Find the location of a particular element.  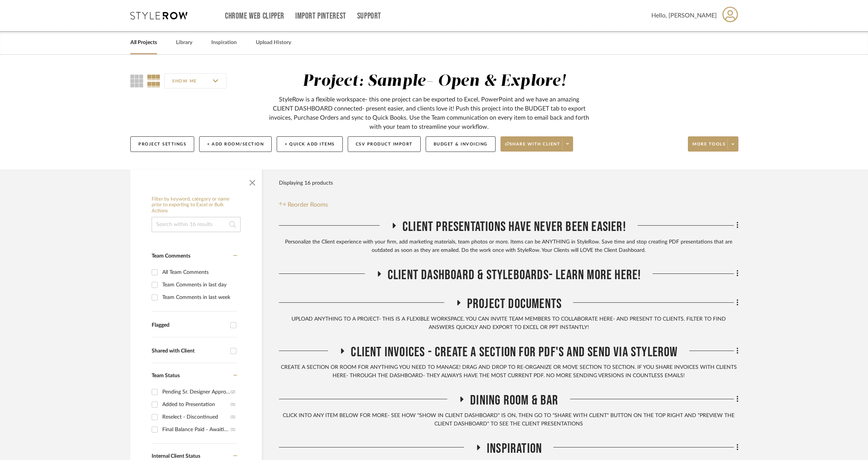

div: Added to Presentation is located at coordinates (196, 404).